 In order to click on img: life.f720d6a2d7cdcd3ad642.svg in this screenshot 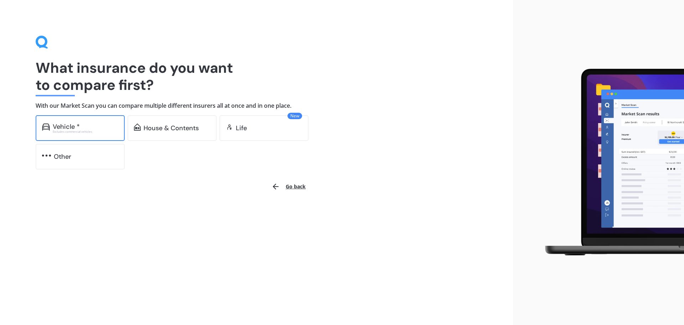, I will do `click(230, 127)`.